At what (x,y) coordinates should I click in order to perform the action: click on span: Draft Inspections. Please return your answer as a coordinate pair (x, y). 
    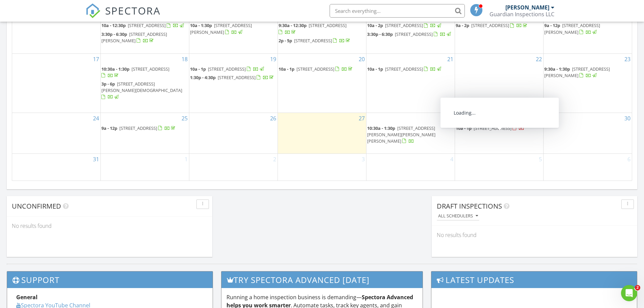
    Looking at the image, I should click on (469, 206).